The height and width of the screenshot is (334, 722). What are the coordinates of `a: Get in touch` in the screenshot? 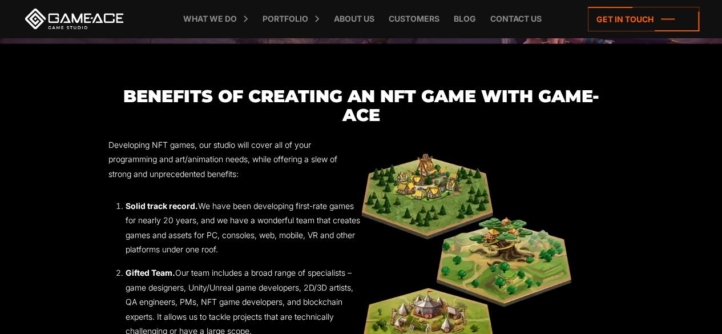 It's located at (644, 19).